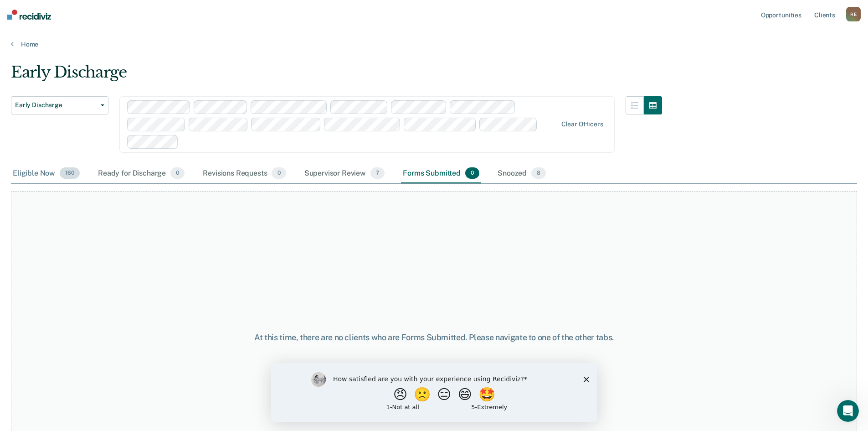 This screenshot has width=868, height=431. What do you see at coordinates (56, 105) in the screenshot?
I see `span: Early Discharge` at bounding box center [56, 105].